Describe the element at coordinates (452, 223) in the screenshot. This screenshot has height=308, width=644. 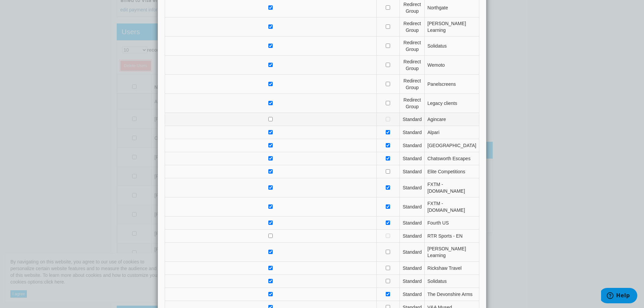
I see `td: Fourth US` at that location.